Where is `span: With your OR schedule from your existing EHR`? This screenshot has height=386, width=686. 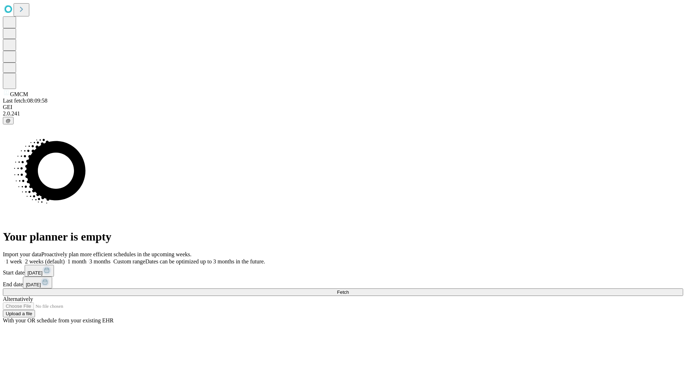 span: With your OR schedule from your existing EHR is located at coordinates (58, 320).